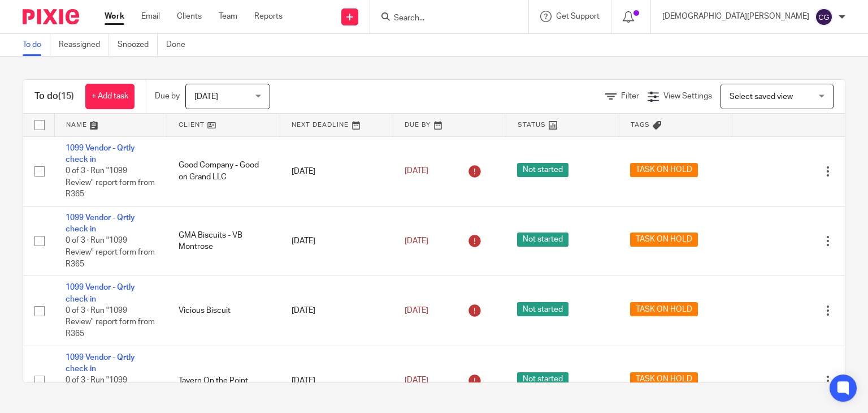 This screenshot has height=413, width=868. I want to click on p: Due by, so click(167, 96).